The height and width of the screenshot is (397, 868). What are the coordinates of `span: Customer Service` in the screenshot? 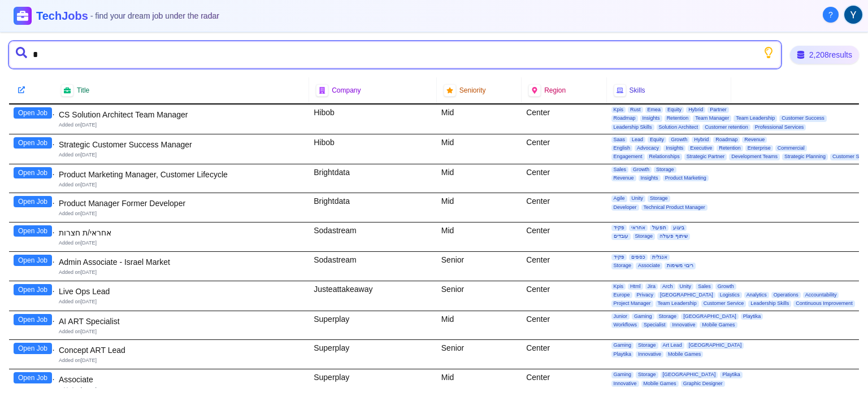 It's located at (724, 303).